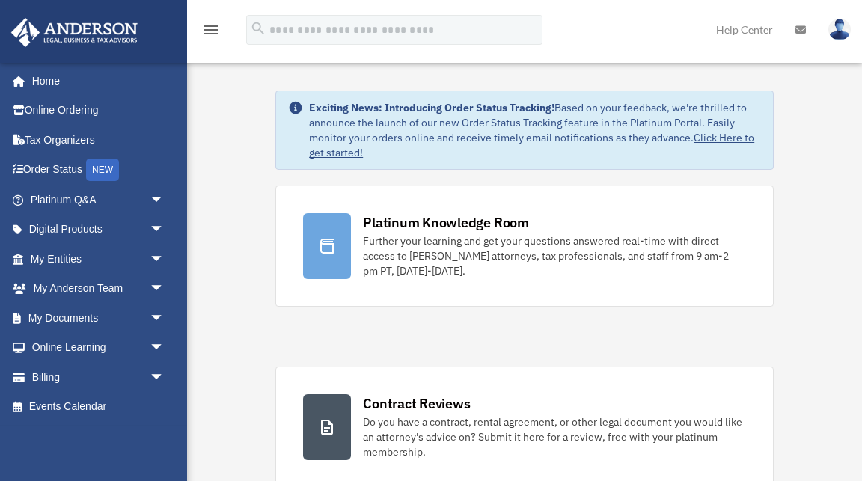  I want to click on a: Tax Organizers, so click(99, 140).